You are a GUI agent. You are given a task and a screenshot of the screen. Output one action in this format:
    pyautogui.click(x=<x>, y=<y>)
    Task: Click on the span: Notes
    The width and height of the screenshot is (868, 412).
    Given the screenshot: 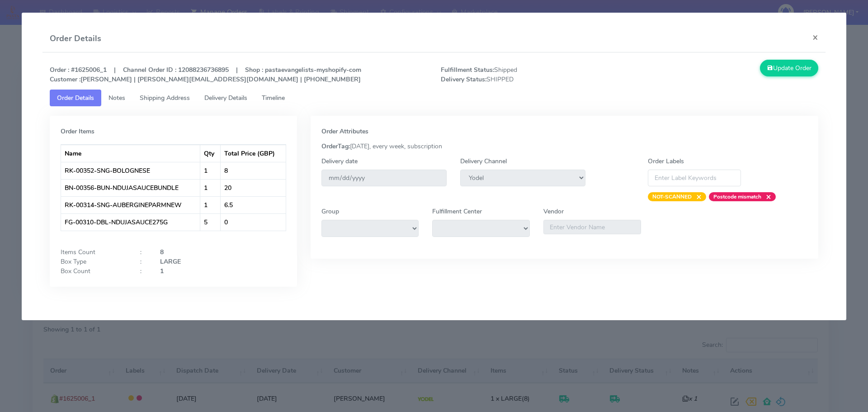 What is the action you would take?
    pyautogui.click(x=117, y=98)
    